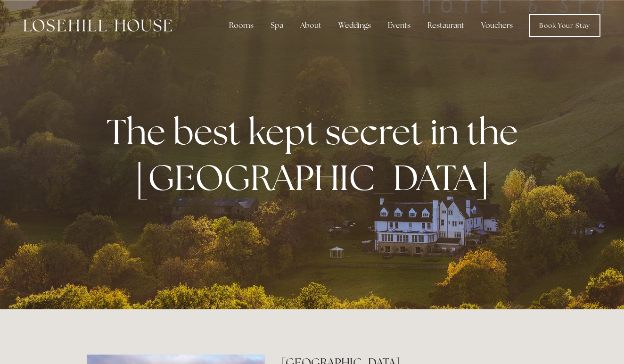 This screenshot has height=364, width=624. I want to click on div: Weddings, so click(354, 26).